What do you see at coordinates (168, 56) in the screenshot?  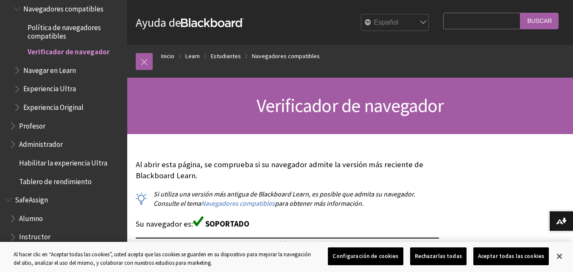 I see `a: Inicio` at bounding box center [168, 56].